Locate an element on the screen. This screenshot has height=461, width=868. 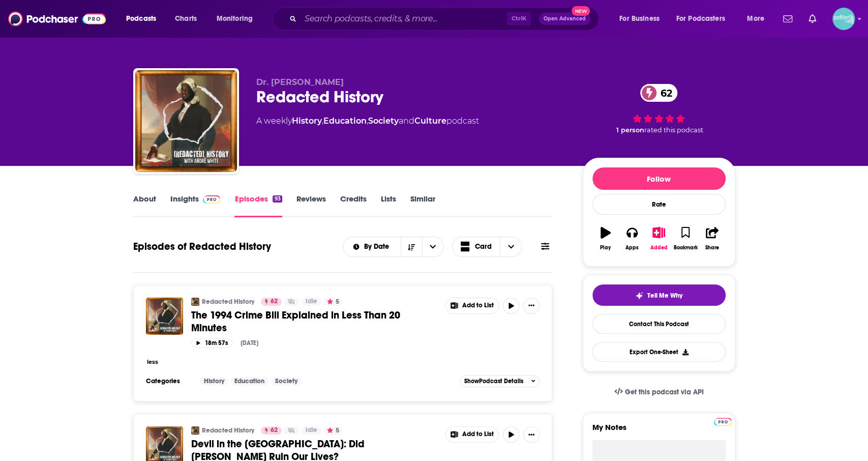
span: The 1994 Crime Bill Explained in Less Than 20 Minutes is located at coordinates (295, 322).